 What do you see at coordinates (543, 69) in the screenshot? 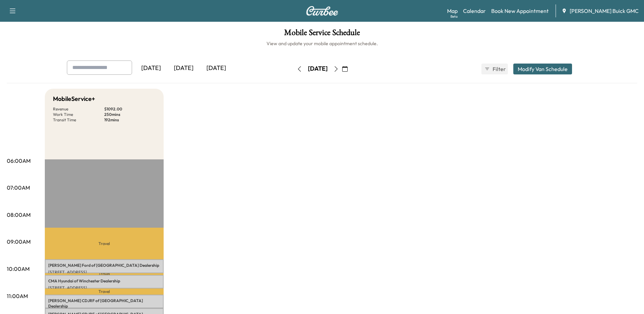
I see `button: Modify Van Schedule` at bounding box center [543, 69].